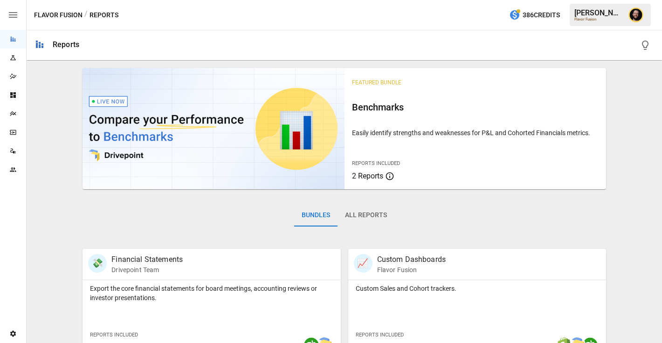 The height and width of the screenshot is (343, 662). What do you see at coordinates (599, 19) in the screenshot?
I see `div: Flavor Fusion` at bounding box center [599, 19].